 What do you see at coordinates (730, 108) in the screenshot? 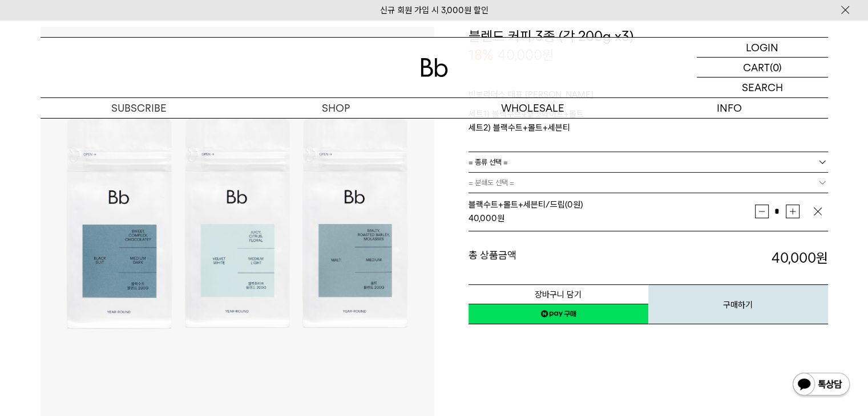
I see `p: INFO` at bounding box center [730, 108].